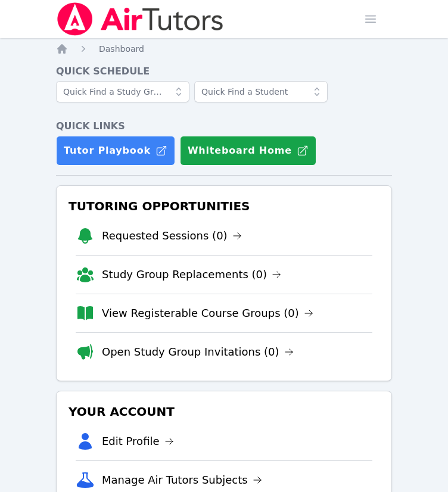 This screenshot has width=448, height=492. I want to click on a: Edit Profile, so click(137, 442).